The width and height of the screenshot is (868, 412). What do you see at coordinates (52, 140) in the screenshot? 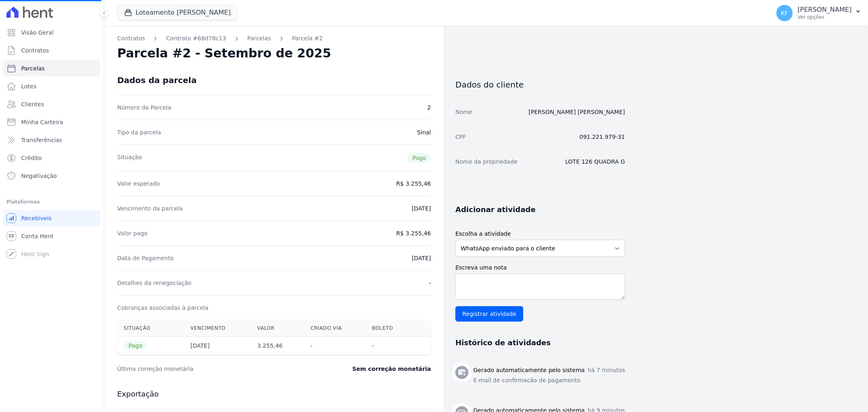
I see `a: Transferências` at bounding box center [52, 140].